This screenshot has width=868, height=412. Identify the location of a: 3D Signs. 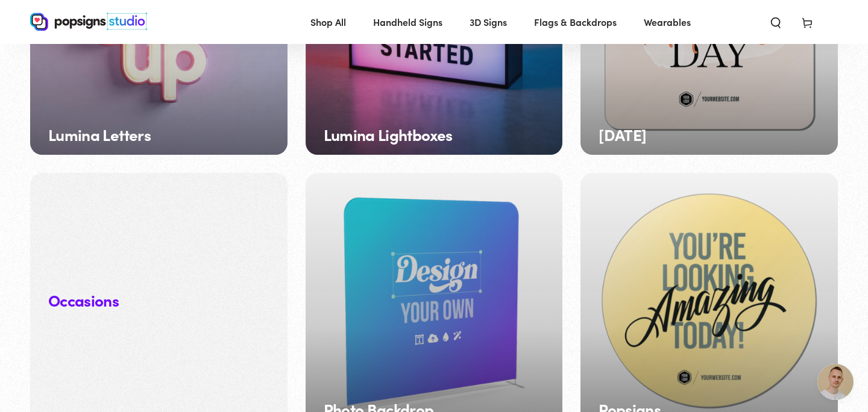
(488, 22).